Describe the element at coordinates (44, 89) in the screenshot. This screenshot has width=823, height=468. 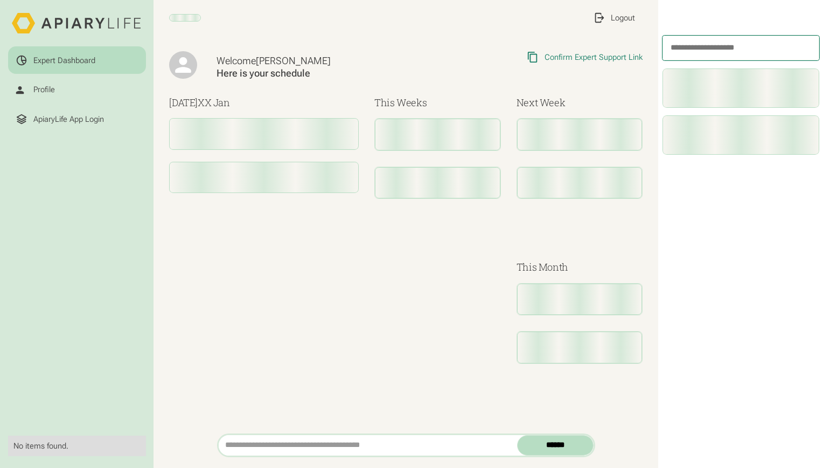
I see `div: Profile` at that location.